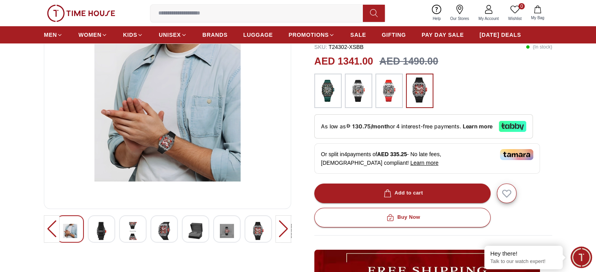 The image size is (596, 272). What do you see at coordinates (50, 35) in the screenshot?
I see `span: MEN` at bounding box center [50, 35].